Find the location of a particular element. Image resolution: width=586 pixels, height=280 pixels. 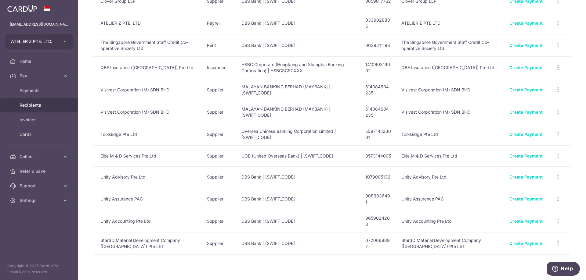

span: Recipients is located at coordinates (40, 105).